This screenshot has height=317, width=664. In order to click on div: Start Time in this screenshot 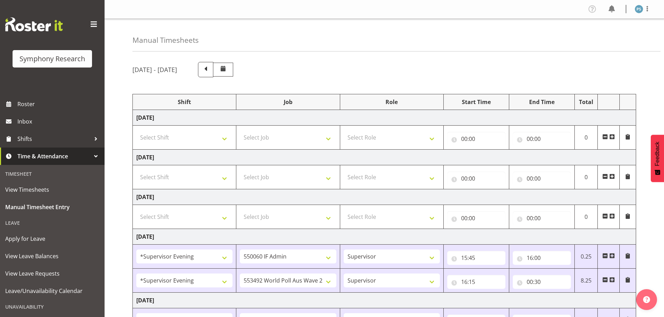, I will do `click(476, 102)`.